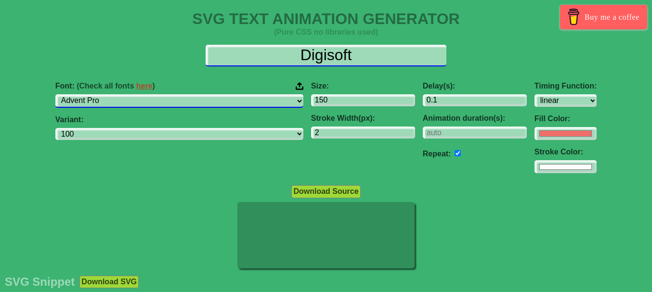  What do you see at coordinates (565, 152) in the screenshot?
I see `label: Stroke Color:` at bounding box center [565, 152].